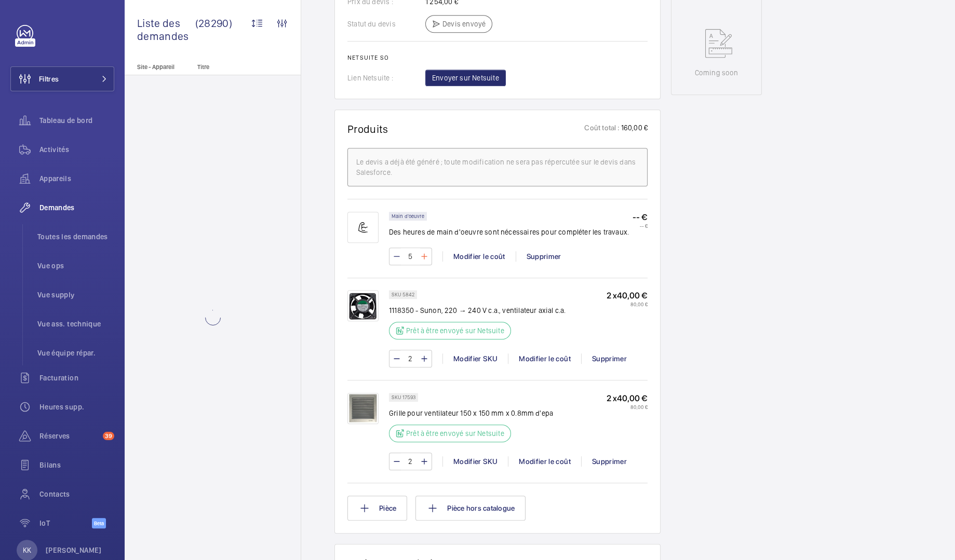 The height and width of the screenshot is (560, 955). I want to click on p: Titre, so click(231, 67).